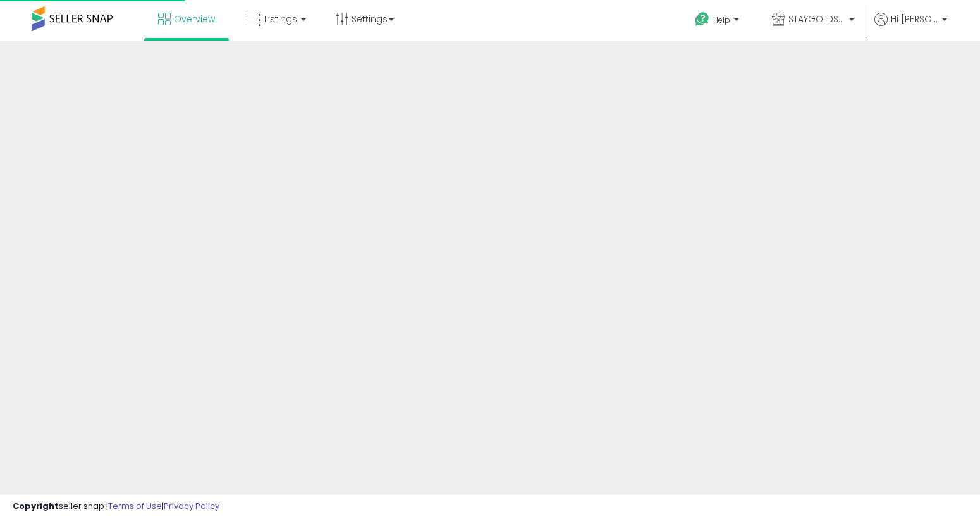 Image resolution: width=980 pixels, height=519 pixels. Describe the element at coordinates (817, 19) in the screenshot. I see `span: STAYGOLDSALES` at that location.